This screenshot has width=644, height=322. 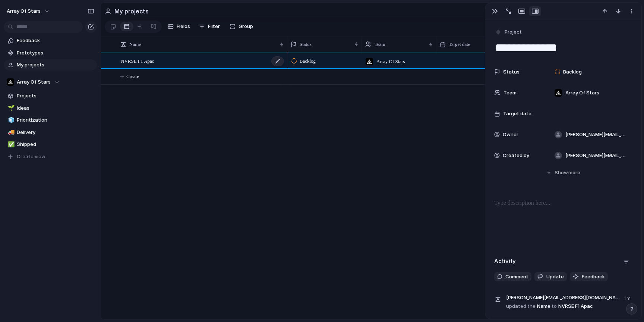 I want to click on span: Prioritization, so click(x=56, y=120).